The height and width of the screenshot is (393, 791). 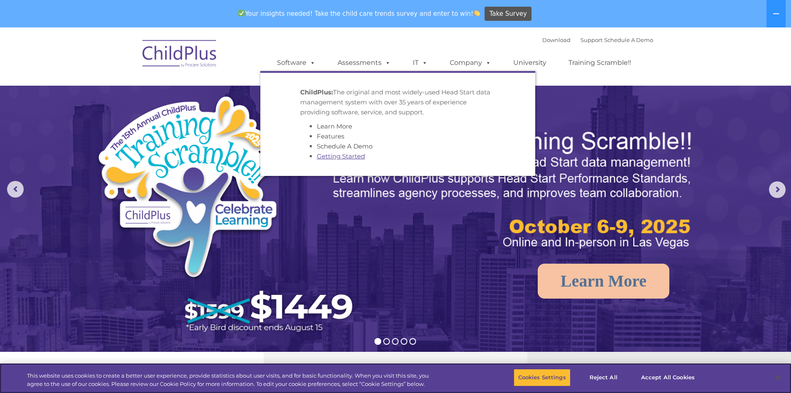 What do you see at coordinates (530, 63) in the screenshot?
I see `a: University` at bounding box center [530, 63].